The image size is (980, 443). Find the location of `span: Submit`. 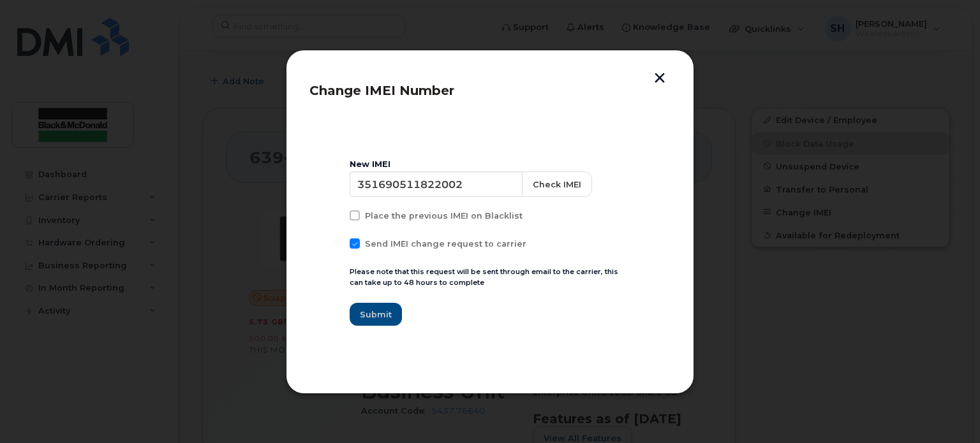

span: Submit is located at coordinates (376, 315).